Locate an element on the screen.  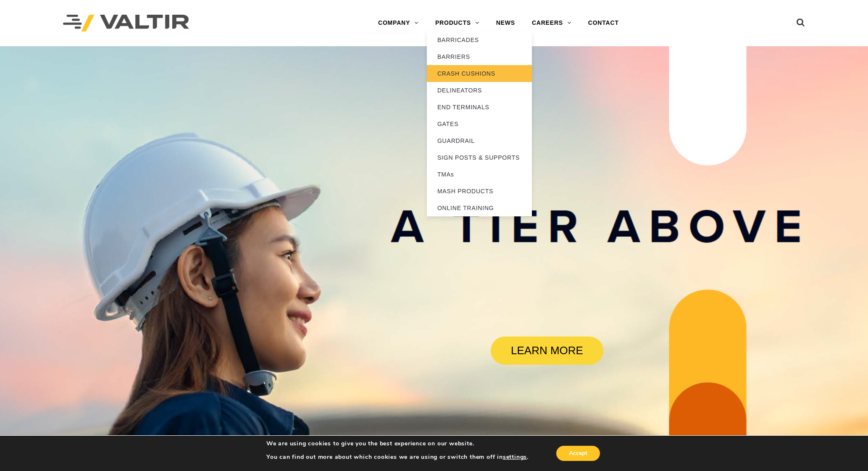
p: You can find out more about which cookies we are using or switch them off in . is located at coordinates (397, 457).